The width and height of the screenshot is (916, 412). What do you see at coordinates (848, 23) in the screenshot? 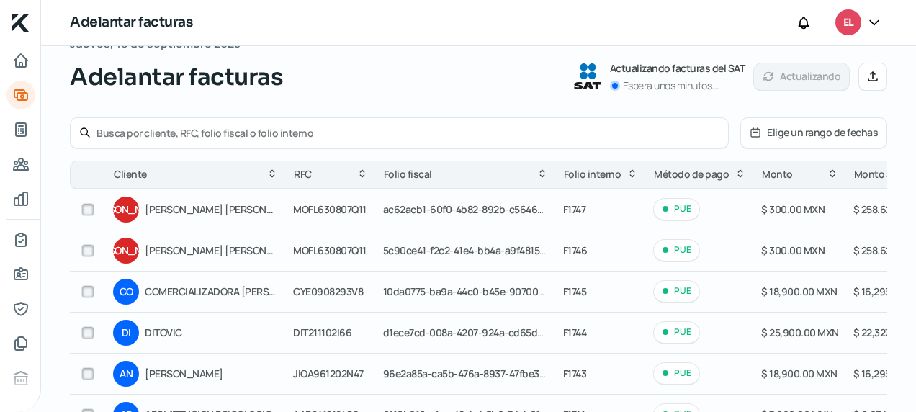
I see `span: EL` at bounding box center [848, 23].